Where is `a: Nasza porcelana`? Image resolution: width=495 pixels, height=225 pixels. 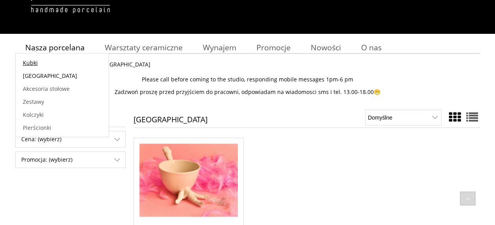 a: Nasza porcelana is located at coordinates (55, 47).